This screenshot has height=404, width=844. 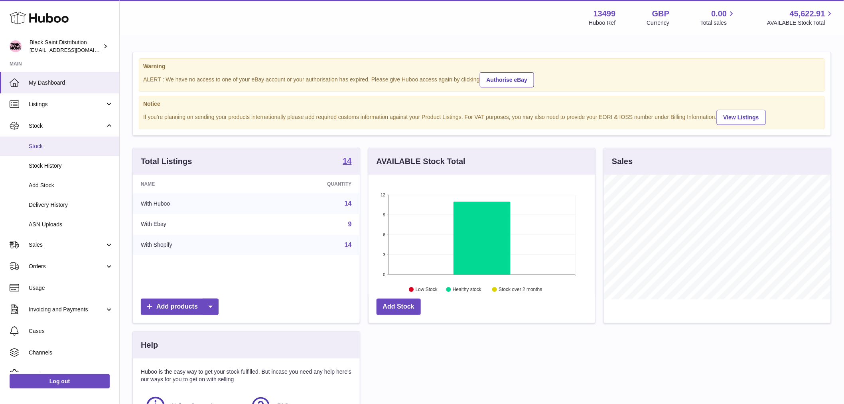 What do you see at coordinates (194, 204) in the screenshot?
I see `td: With Huboo` at bounding box center [194, 204].